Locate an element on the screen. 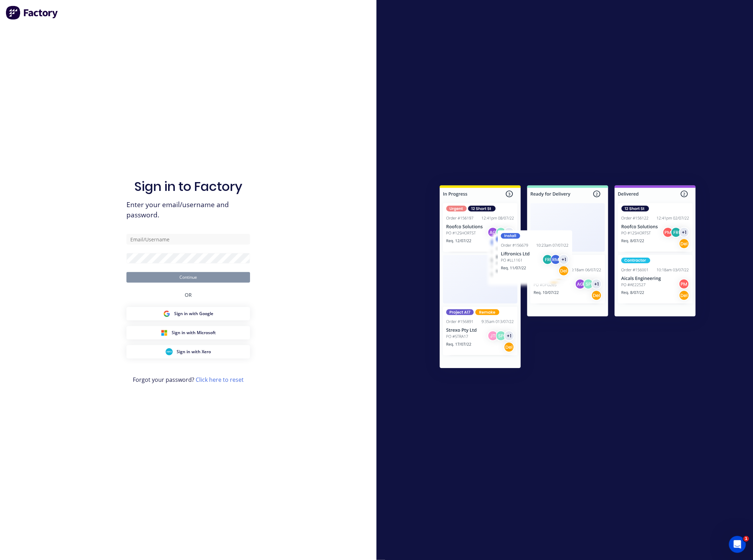 The height and width of the screenshot is (560, 753). button: Google Sign inSign in with Google is located at coordinates (188, 314).